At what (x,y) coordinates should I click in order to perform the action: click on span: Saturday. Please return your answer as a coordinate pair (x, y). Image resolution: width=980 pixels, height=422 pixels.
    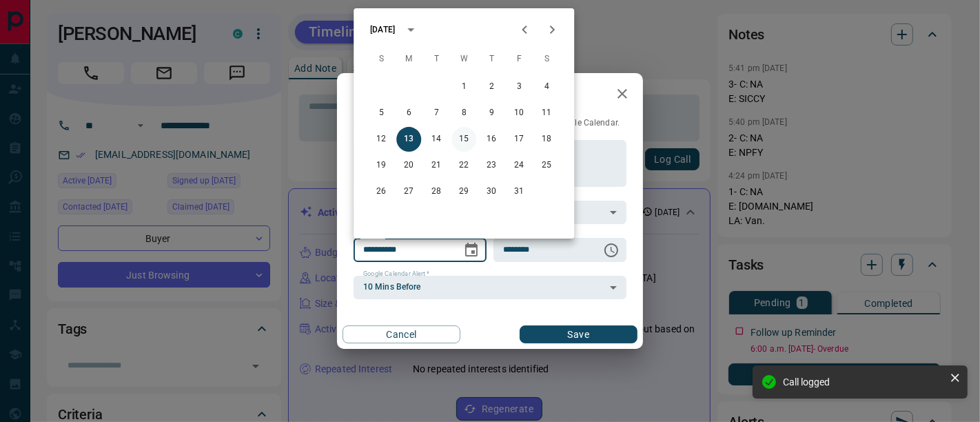
    Looking at the image, I should click on (546, 59).